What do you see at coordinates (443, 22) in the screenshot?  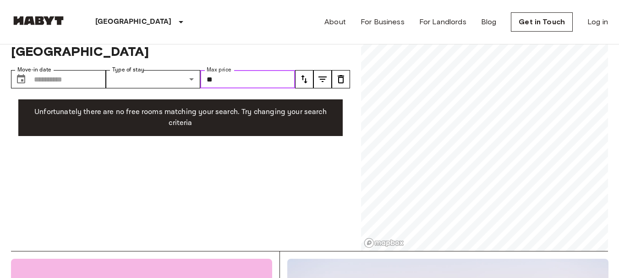 I see `a: For Landlords` at bounding box center [443, 22].